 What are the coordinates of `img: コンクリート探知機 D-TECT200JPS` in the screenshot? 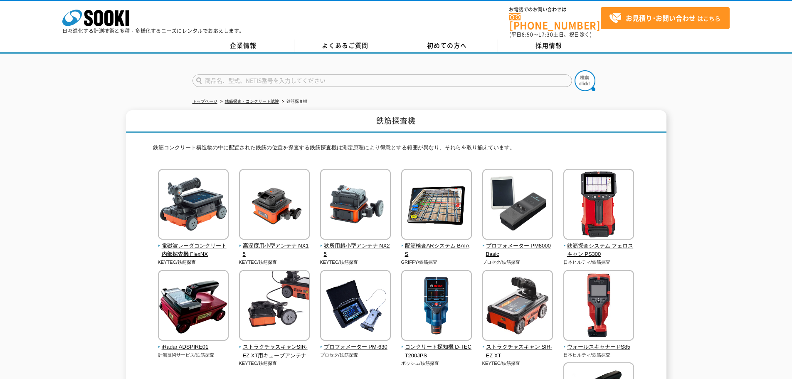 It's located at (436, 306).